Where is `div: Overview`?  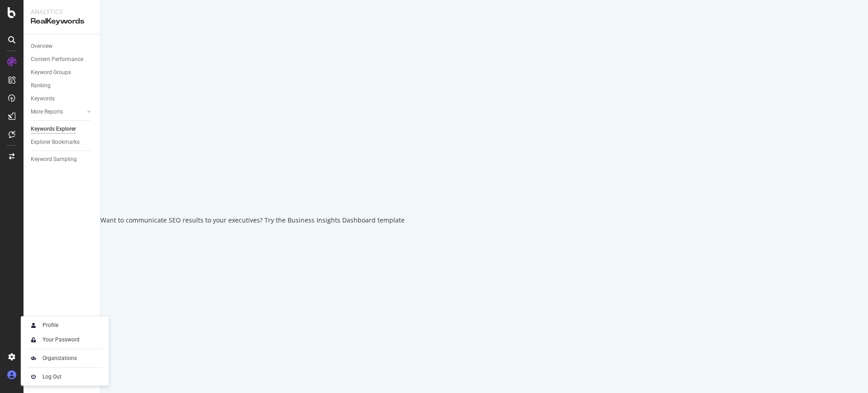
div: Overview is located at coordinates (42, 46).